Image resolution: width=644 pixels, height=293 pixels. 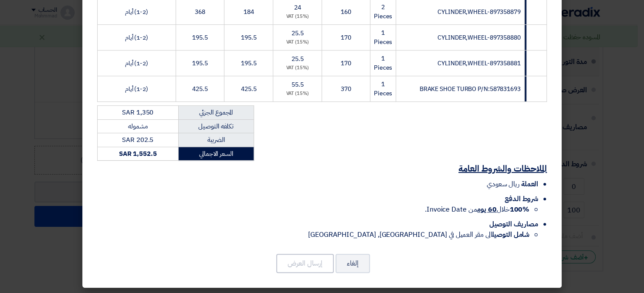 I want to click on span: BRAKE SHOE TURBO P/N:587831693, so click(x=470, y=89).